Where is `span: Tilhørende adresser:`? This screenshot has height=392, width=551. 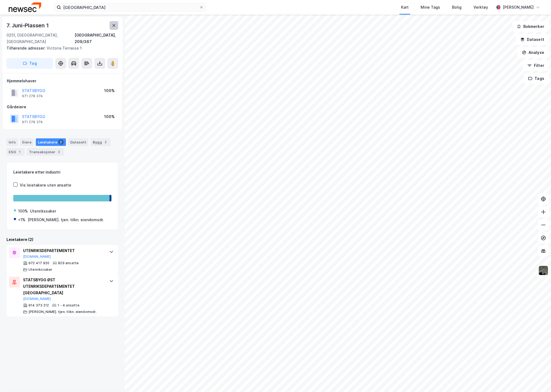 span: Tilhørende adresser: is located at coordinates (27, 48).